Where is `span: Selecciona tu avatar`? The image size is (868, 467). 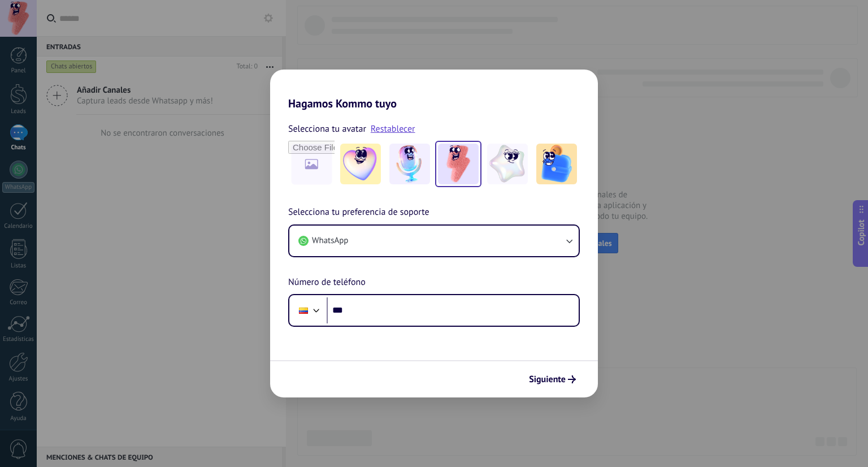
span: Selecciona tu avatar is located at coordinates (327, 129).